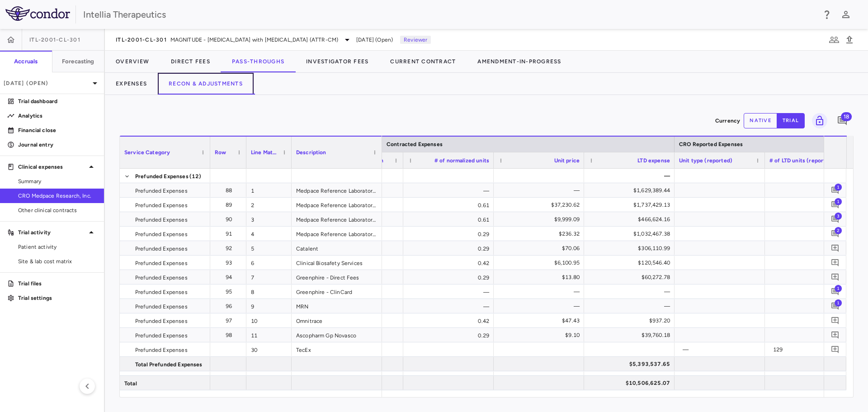  What do you see at coordinates (337, 204) in the screenshot?
I see `div: Medpace Reference Laboratory Fees - Supplies` at bounding box center [337, 204].